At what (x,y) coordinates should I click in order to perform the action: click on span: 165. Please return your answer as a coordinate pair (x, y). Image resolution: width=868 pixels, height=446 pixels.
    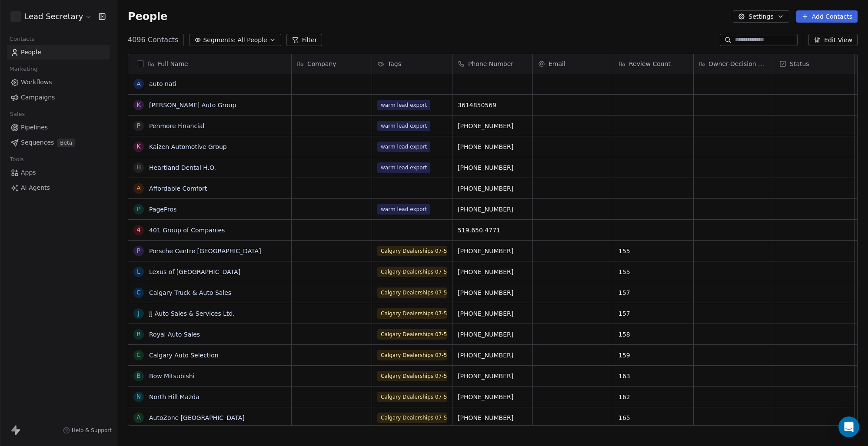
    Looking at the image, I should click on (654, 418).